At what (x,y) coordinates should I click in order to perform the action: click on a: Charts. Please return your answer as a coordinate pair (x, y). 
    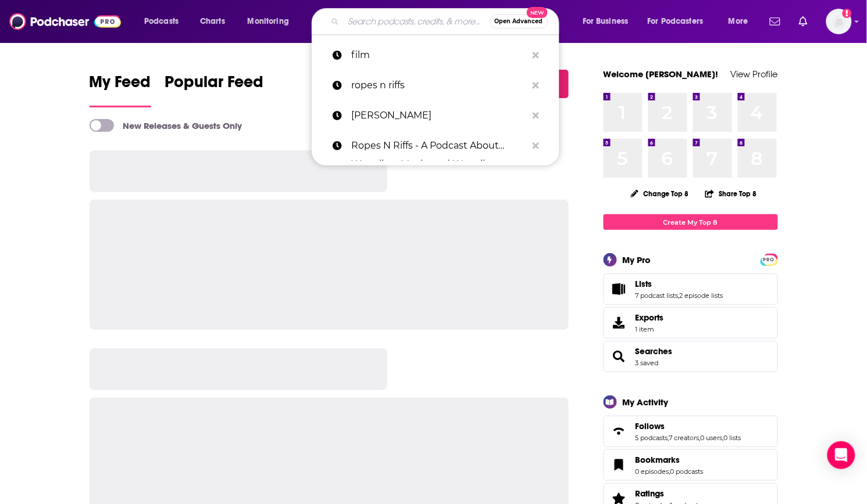
    Looking at the image, I should click on (212, 22).